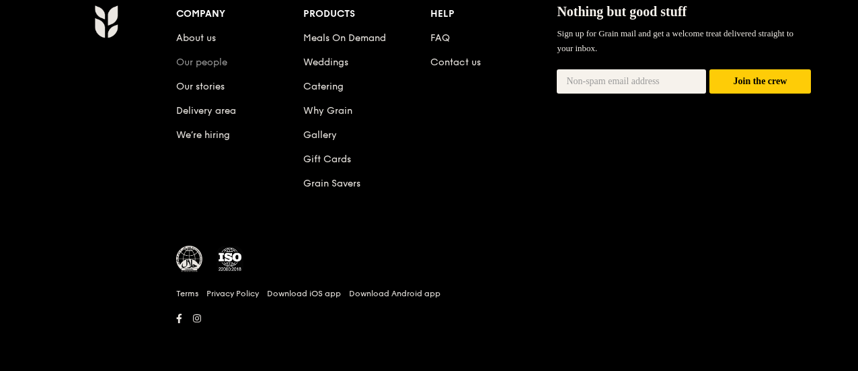 The image size is (858, 371). Describe the element at coordinates (621, 11) in the screenshot. I see `span: Nothing but good stuff` at that location.